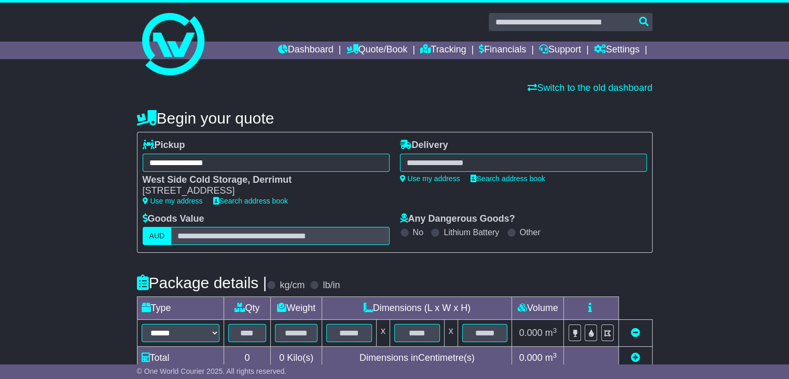 This screenshot has height=379, width=789. Describe the element at coordinates (282, 357) in the screenshot. I see `span: 0` at that location.